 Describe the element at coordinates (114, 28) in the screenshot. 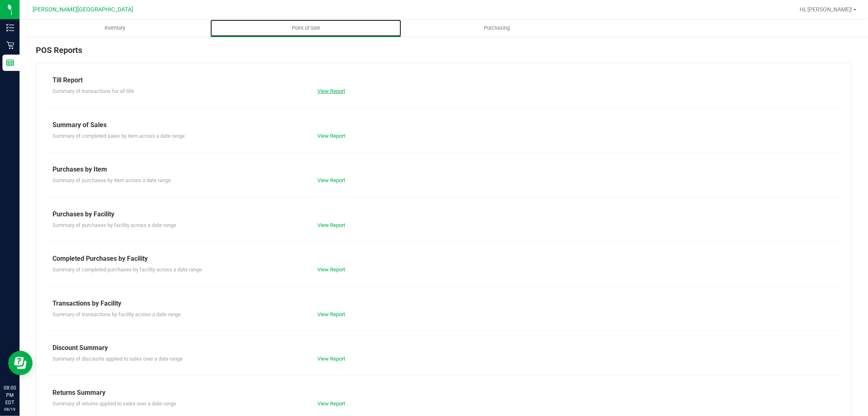

I see `a: Inventory` at that location.